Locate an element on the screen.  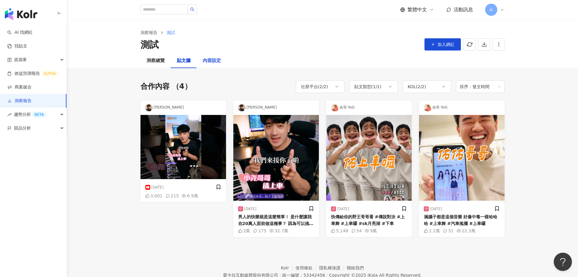
div: 6.9萬 is located at coordinates (190, 195).